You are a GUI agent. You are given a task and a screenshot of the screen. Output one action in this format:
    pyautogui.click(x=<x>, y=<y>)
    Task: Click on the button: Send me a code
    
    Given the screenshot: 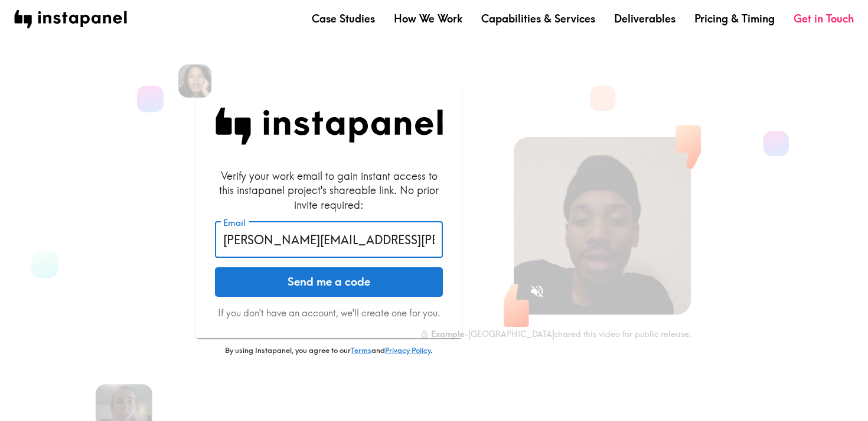 What is the action you would take?
    pyautogui.click(x=329, y=282)
    